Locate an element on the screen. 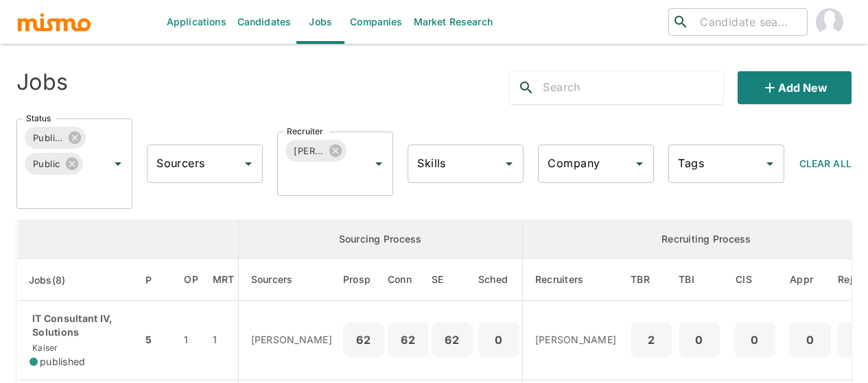 The image size is (868, 383). div: Published is located at coordinates (55, 138).